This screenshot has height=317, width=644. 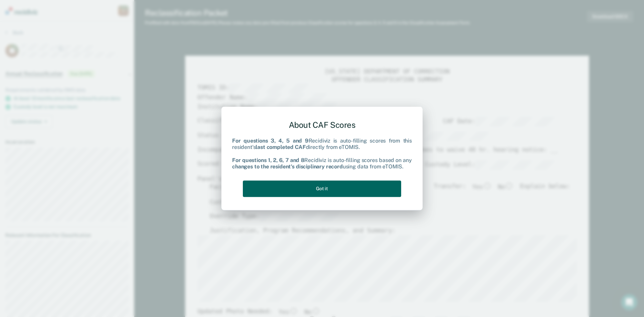 What do you see at coordinates (271, 141) in the screenshot?
I see `b: For questions 3, 4, 5 and 9` at bounding box center [271, 141].